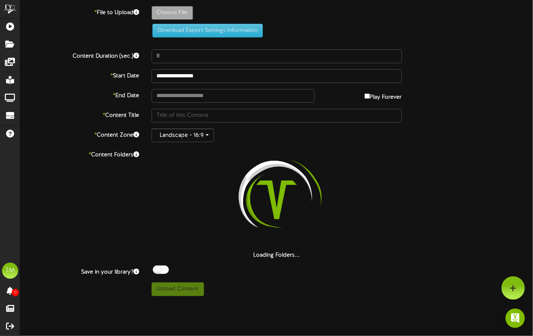 The image size is (533, 336). I want to click on label: File to Upload, so click(80, 11).